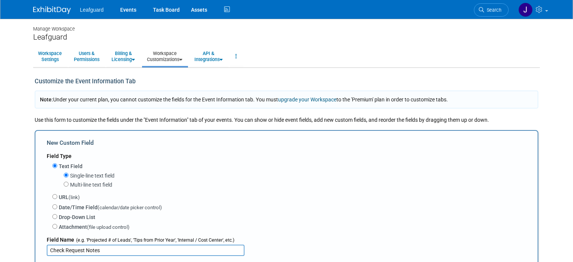 This screenshot has width=573, height=262. Describe the element at coordinates (287, 144) in the screenshot. I see `div: New Custom Field` at that location.